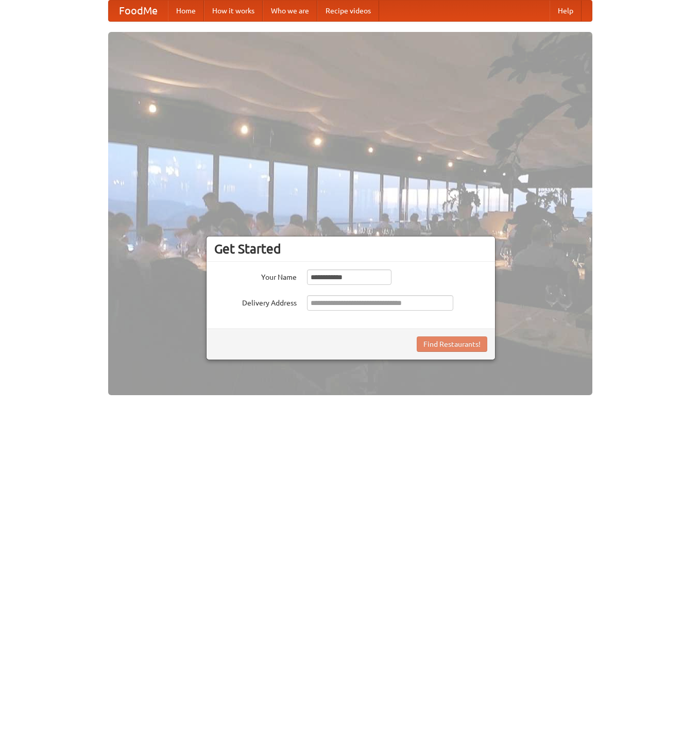 The width and height of the screenshot is (700, 729). I want to click on a: Home, so click(186, 11).